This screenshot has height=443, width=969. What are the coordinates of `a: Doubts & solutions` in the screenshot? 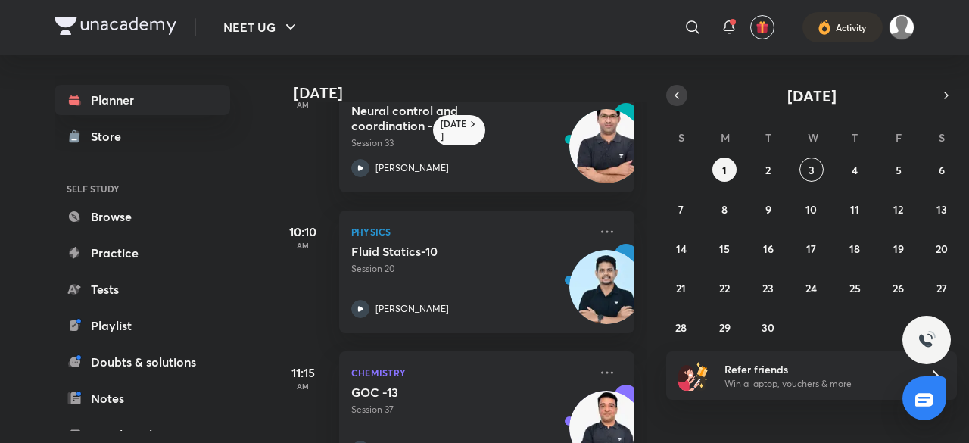 It's located at (142, 362).